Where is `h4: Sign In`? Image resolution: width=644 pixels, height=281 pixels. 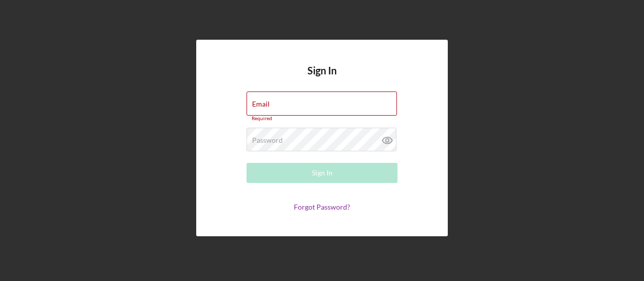 h4: Sign In is located at coordinates (322, 78).